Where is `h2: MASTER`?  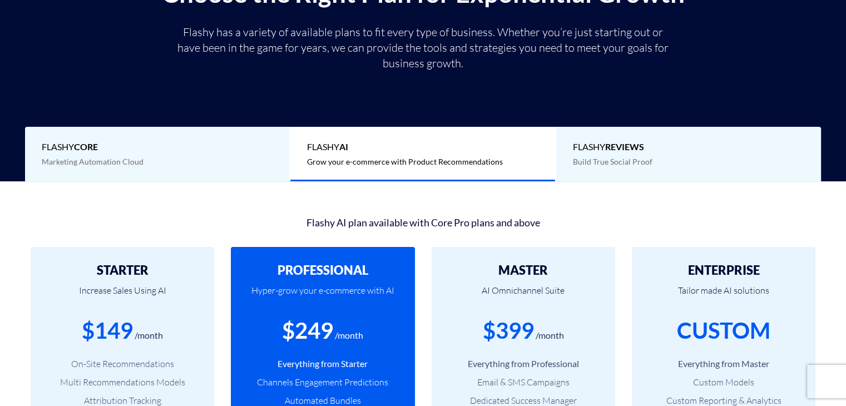 h2: MASTER is located at coordinates (523, 270).